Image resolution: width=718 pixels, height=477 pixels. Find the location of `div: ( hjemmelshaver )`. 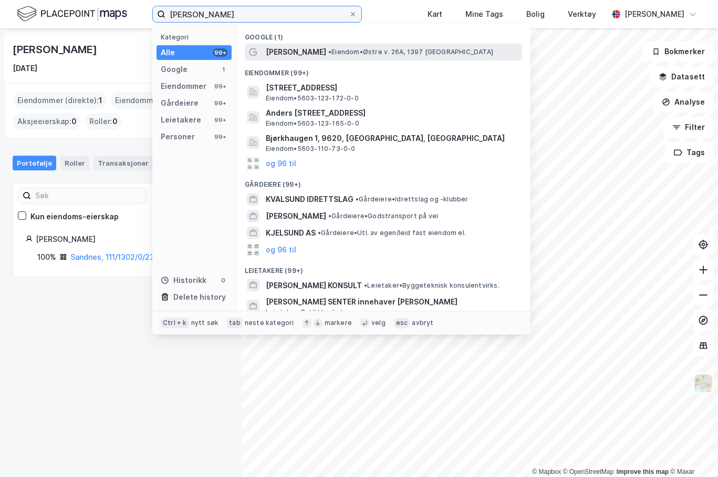

div: ( hjemmelshaver ) is located at coordinates (143, 257).